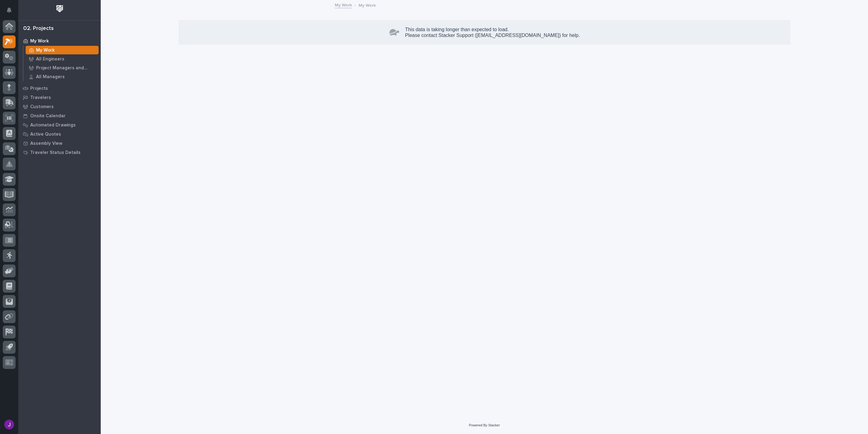 Image resolution: width=868 pixels, height=434 pixels. I want to click on a: Traveler Status Details, so click(59, 152).